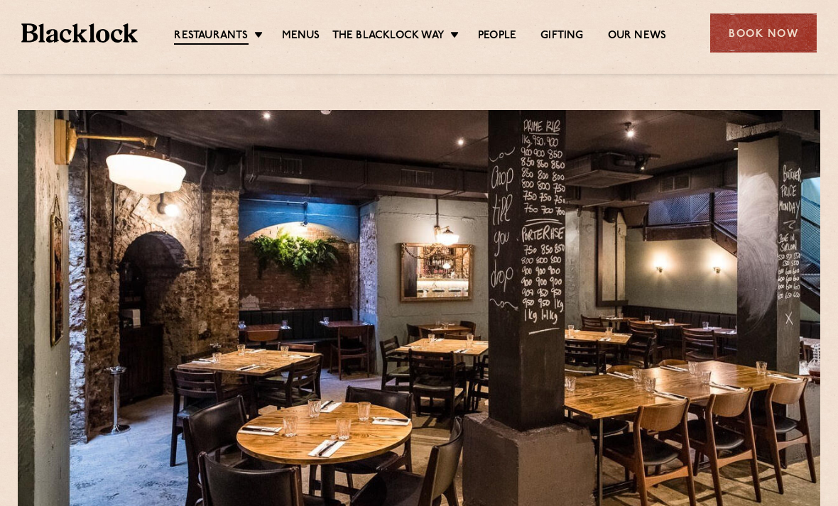  I want to click on div: Book Now, so click(763, 33).